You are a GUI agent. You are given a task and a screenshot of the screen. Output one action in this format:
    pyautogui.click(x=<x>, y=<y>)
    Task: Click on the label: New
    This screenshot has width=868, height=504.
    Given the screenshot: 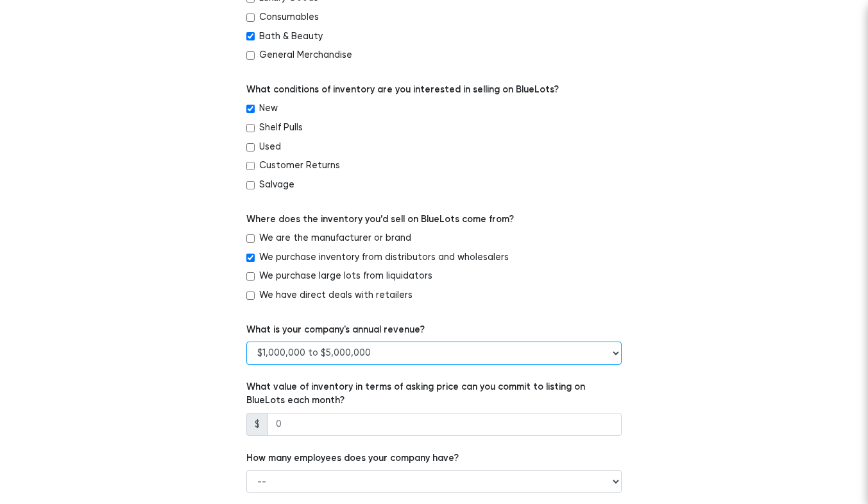 What is the action you would take?
    pyautogui.click(x=268, y=109)
    